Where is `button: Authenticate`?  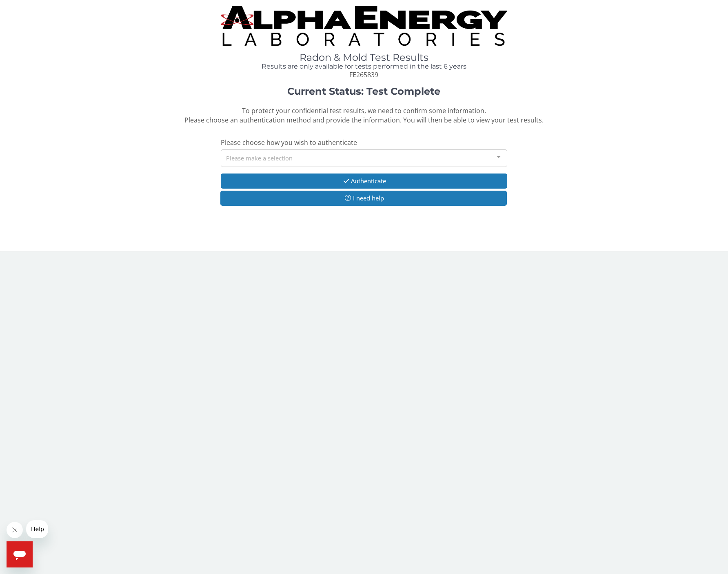
button: Authenticate is located at coordinates (364, 181).